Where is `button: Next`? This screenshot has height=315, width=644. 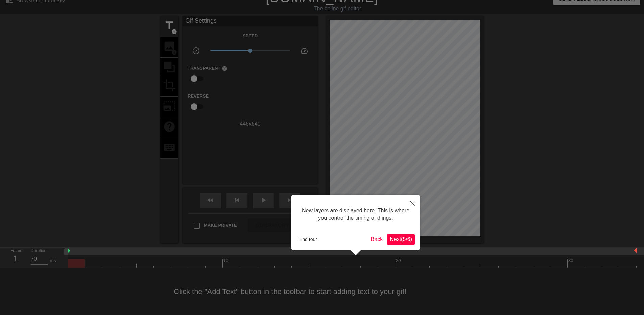 button: Next is located at coordinates (401, 239).